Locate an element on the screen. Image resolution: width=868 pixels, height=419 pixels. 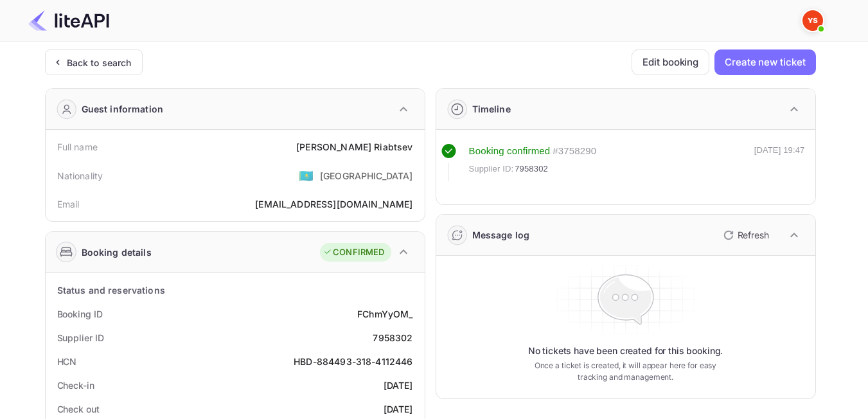
p: No tickets have been created for this booking. is located at coordinates (626, 351).